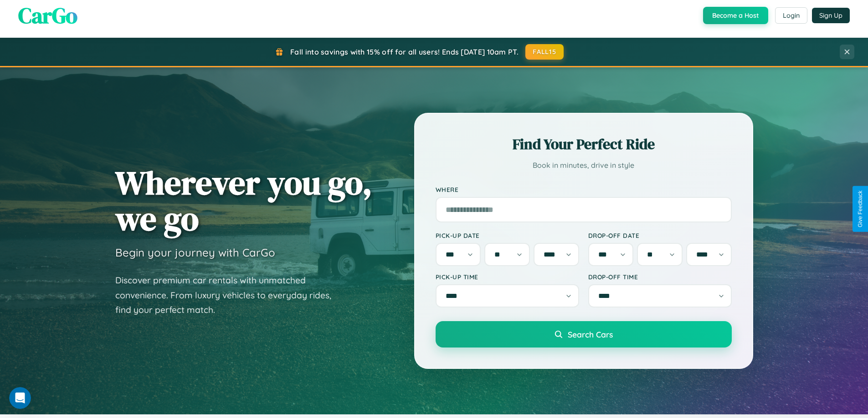 Image resolution: width=868 pixels, height=418 pixels. Describe the element at coordinates (583, 166) in the screenshot. I see `p: Book in minutes, drive in style` at that location.